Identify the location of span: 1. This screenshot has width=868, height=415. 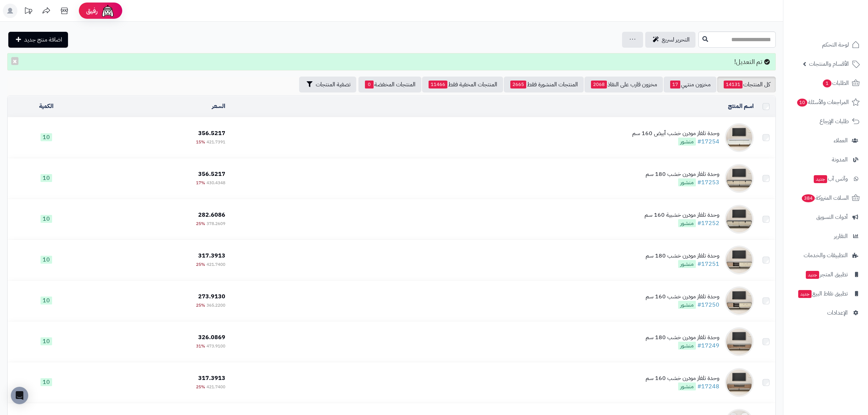
(827, 83).